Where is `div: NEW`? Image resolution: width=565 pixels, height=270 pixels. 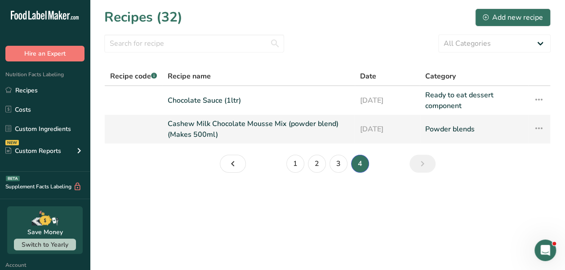 div: NEW is located at coordinates (12, 143).